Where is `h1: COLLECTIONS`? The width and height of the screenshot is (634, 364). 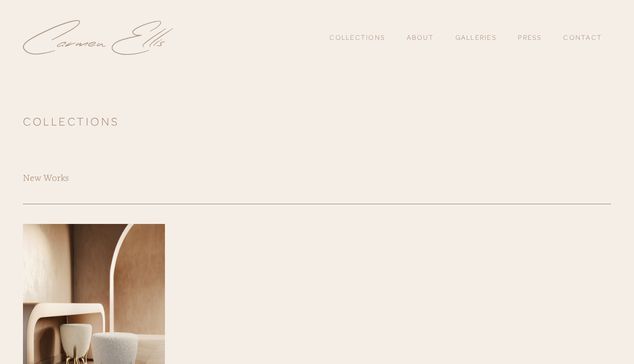 h1: COLLECTIONS is located at coordinates (317, 121).